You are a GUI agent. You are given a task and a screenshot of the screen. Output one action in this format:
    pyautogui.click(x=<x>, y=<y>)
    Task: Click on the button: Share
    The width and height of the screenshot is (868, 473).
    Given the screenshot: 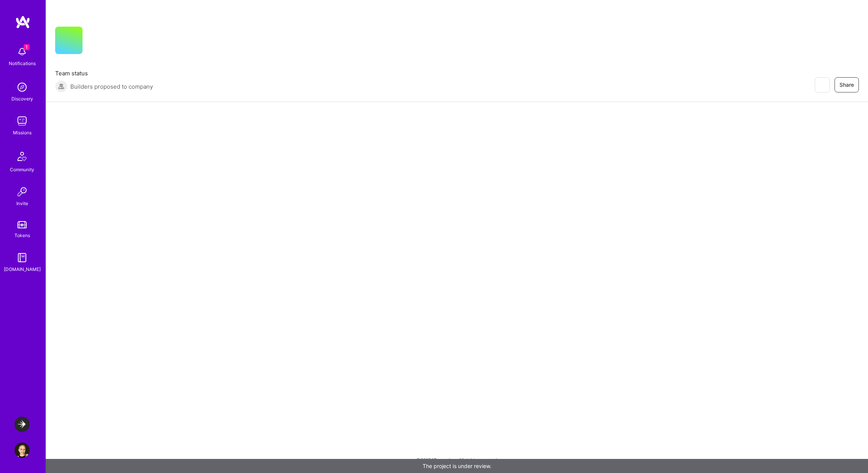 What is the action you would take?
    pyautogui.click(x=846, y=85)
    